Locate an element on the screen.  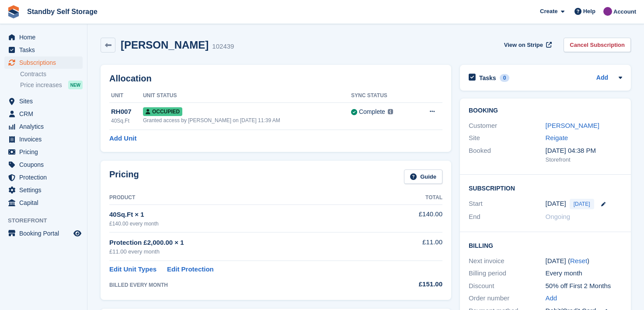
a: View on Stripe is located at coordinates (527, 45).